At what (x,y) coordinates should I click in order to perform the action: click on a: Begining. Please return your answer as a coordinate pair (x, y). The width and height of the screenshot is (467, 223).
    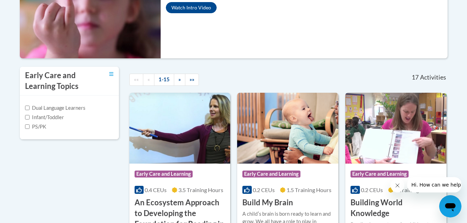
    Looking at the image, I should click on (136, 80).